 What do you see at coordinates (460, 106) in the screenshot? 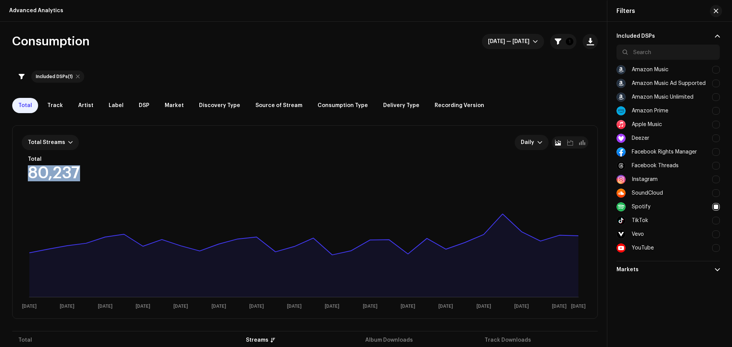
I see `span: Recording Version` at bounding box center [460, 106].